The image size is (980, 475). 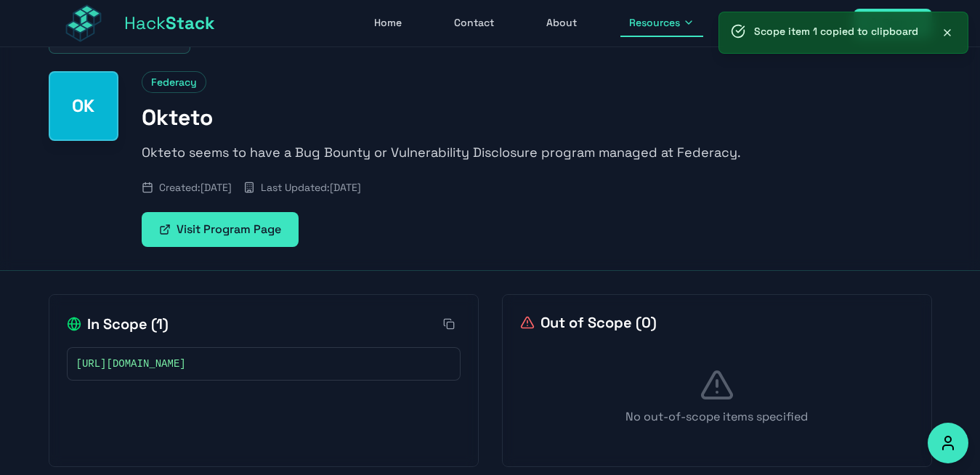 I want to click on p: No out-of-scope items specified, so click(x=717, y=417).